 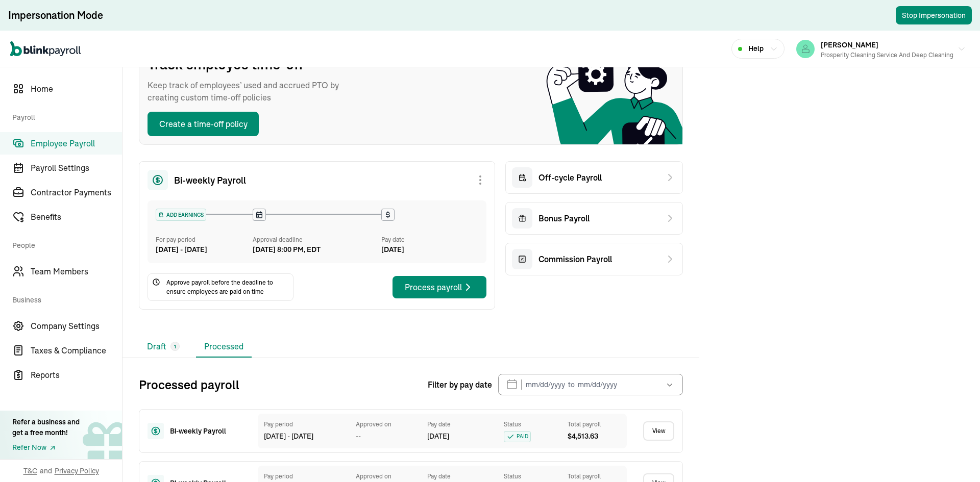 I want to click on span: Contractor Payments, so click(x=76, y=192).